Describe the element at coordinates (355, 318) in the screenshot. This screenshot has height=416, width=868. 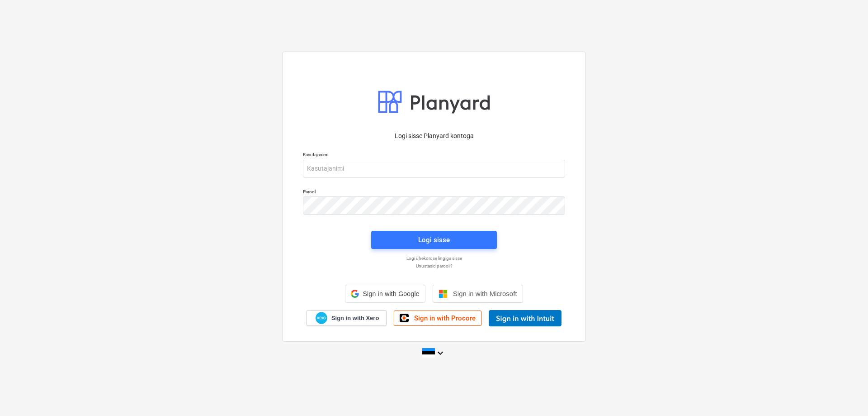
I see `span: Sign in with Xero` at that location.